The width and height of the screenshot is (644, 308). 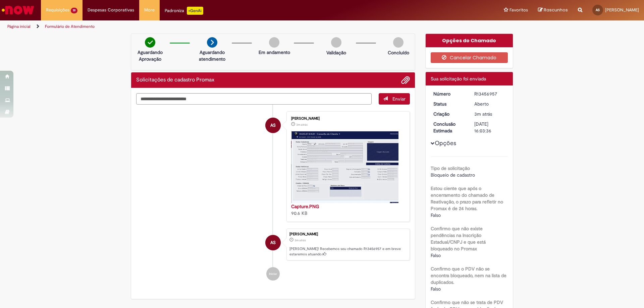 What do you see at coordinates (74, 10) in the screenshot?
I see `span: 19` at bounding box center [74, 10].